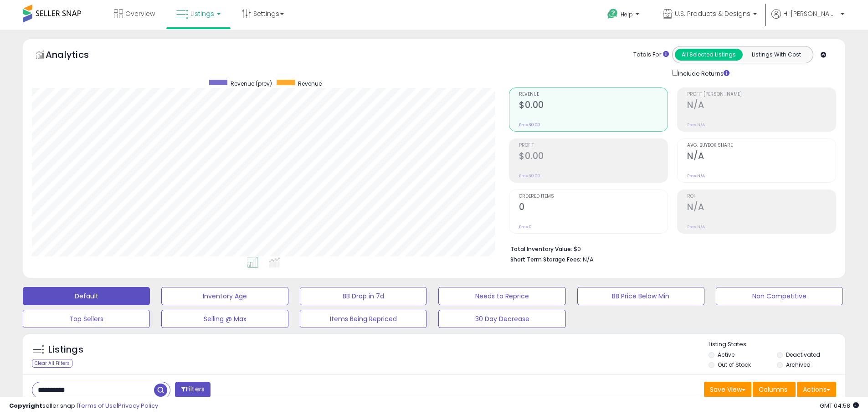 The height and width of the screenshot is (415, 868). What do you see at coordinates (202, 14) in the screenshot?
I see `span: Listings` at bounding box center [202, 14].